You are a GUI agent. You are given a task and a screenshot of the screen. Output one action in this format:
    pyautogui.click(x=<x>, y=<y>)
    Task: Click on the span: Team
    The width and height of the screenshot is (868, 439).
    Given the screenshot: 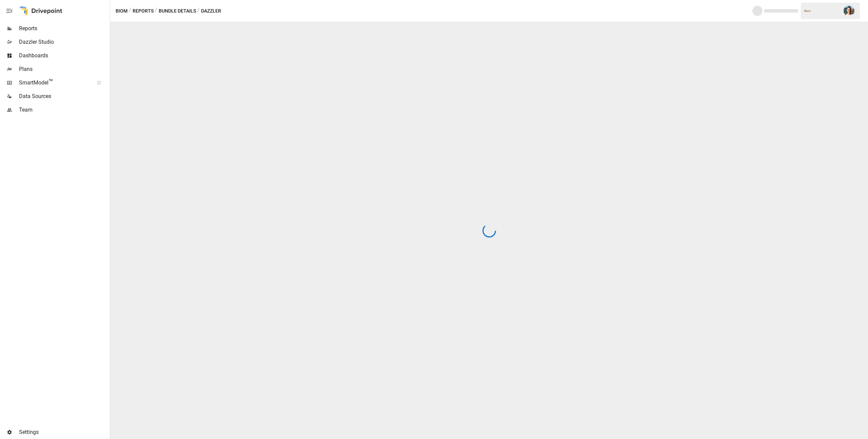 What is the action you would take?
    pyautogui.click(x=64, y=110)
    